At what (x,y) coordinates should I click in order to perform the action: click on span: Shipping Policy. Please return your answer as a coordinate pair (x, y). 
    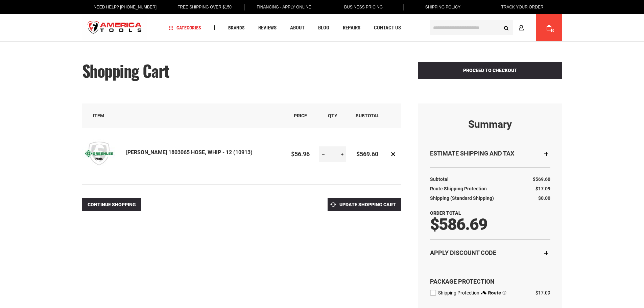
    Looking at the image, I should click on (443, 7).